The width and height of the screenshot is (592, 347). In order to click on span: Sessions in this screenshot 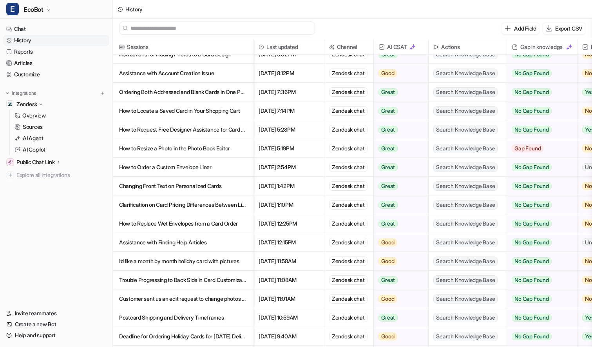, I will do `click(183, 47)`.